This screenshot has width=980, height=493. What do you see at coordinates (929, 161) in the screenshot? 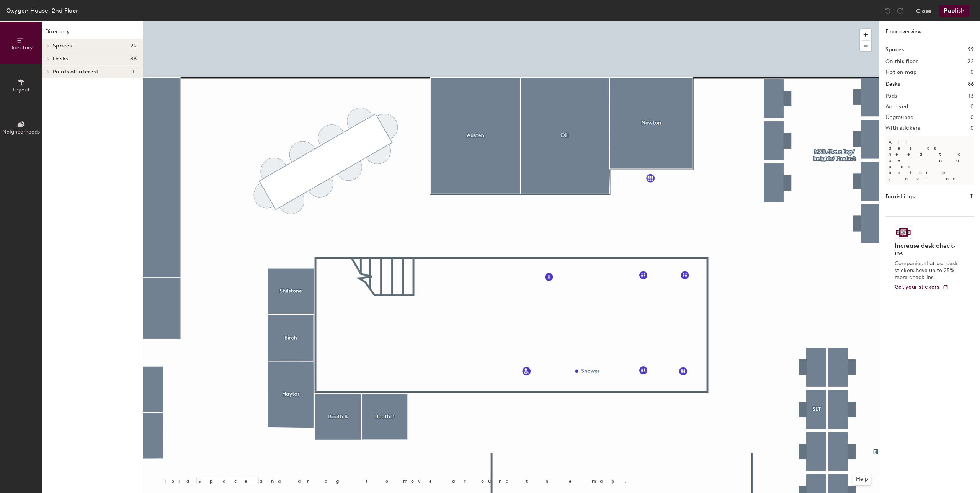
I see `p: All desks need to be in a pod before saving` at bounding box center [929, 161].